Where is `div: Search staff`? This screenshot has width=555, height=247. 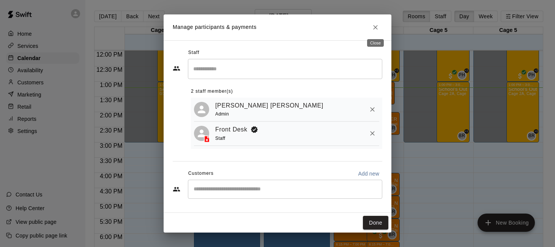
div: Search staff is located at coordinates (285, 69).